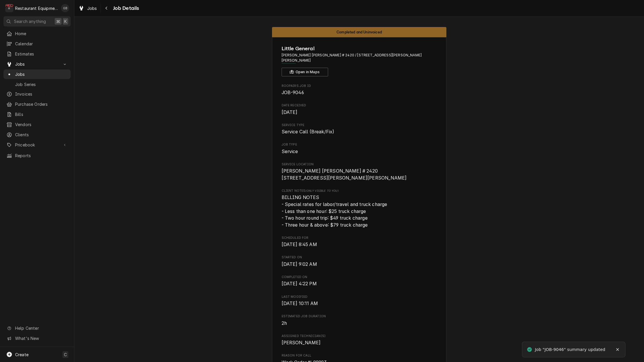 The width and height of the screenshot is (644, 362). What do you see at coordinates (37, 124) in the screenshot?
I see `a: Vendors` at bounding box center [37, 124].